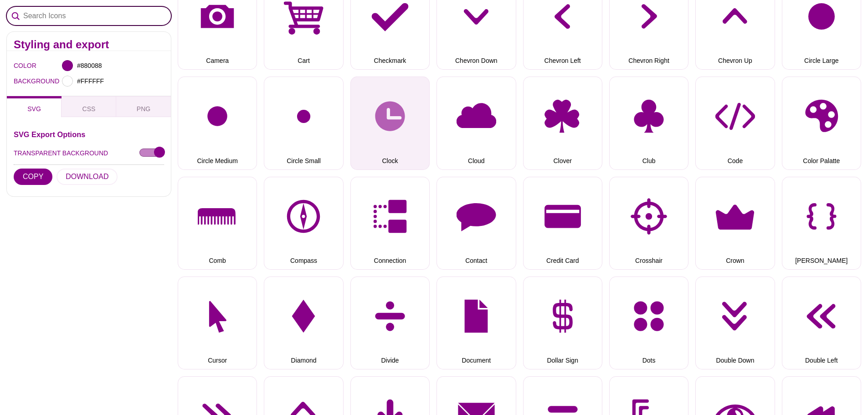 The width and height of the screenshot is (868, 415). Describe the element at coordinates (89, 16) in the screenshot. I see `input: Search Icons` at that location.